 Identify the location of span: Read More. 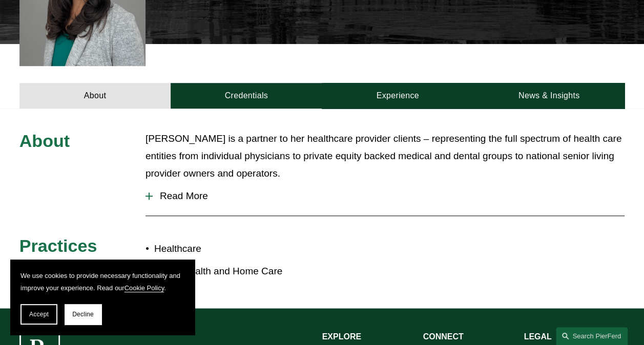
(389, 196).